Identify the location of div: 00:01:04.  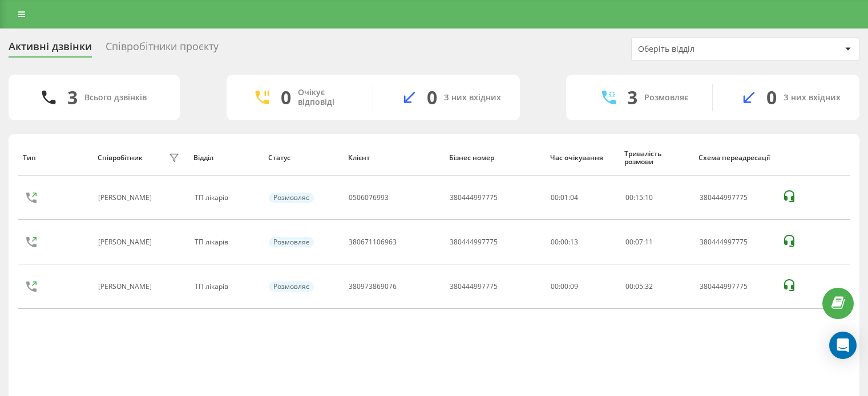
(582, 198).